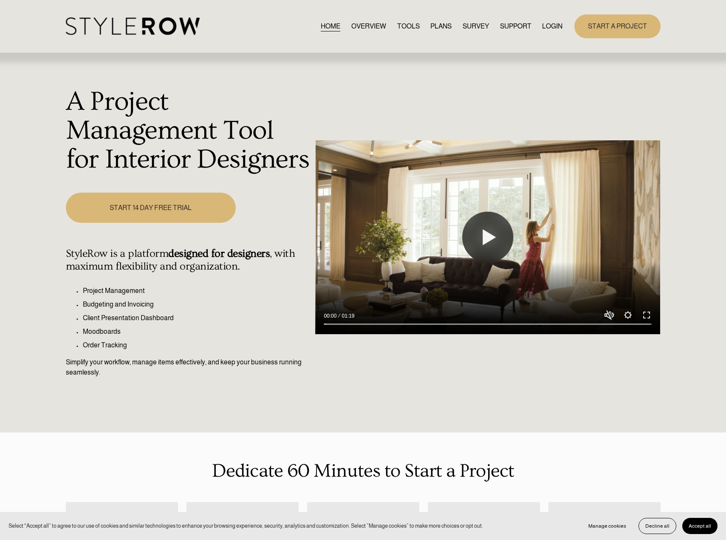 This screenshot has height=540, width=726. Describe the element at coordinates (188, 130) in the screenshot. I see `h1: A Project Management Tool for Interior Designers` at that location.